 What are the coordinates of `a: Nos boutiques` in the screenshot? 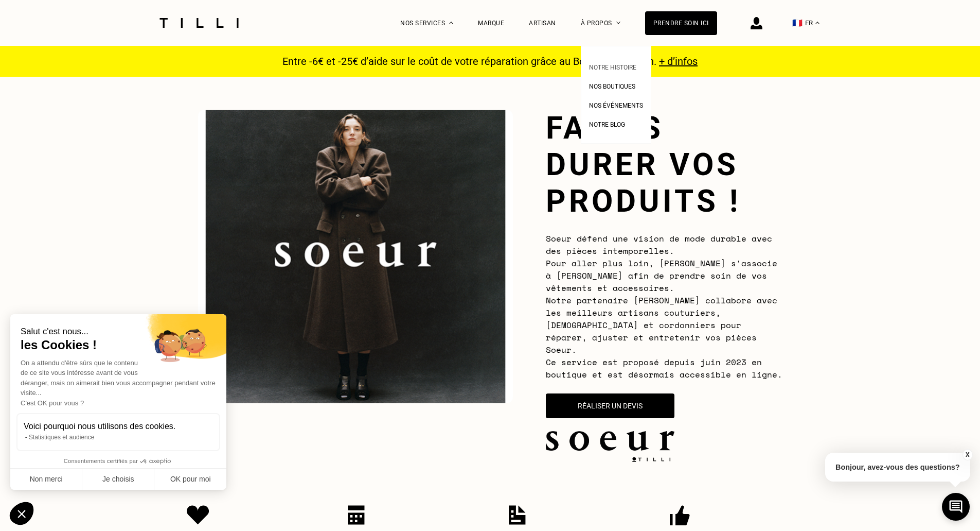 It's located at (612, 85).